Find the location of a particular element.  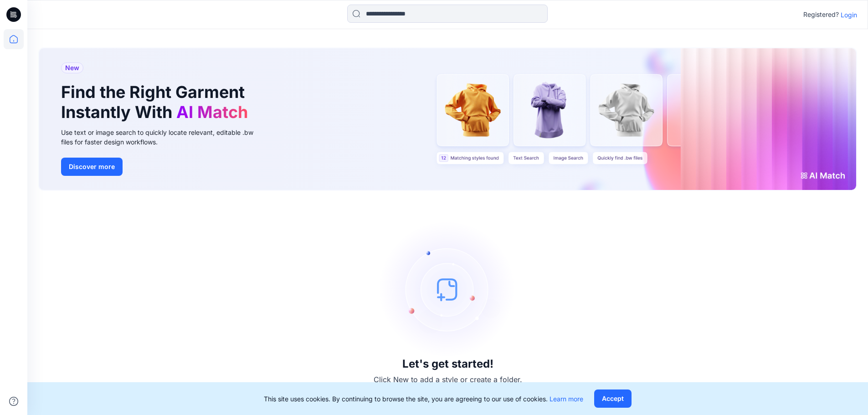

p: This site uses cookies. By continuing to browse the site, you are agreeing to our use of cookies. is located at coordinates (423, 398).